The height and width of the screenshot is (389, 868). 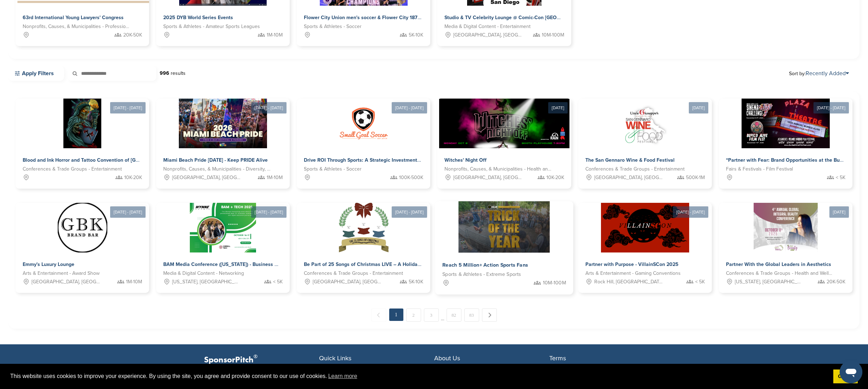 What do you see at coordinates (164, 73) in the screenshot?
I see `strong: 996` at bounding box center [164, 73].